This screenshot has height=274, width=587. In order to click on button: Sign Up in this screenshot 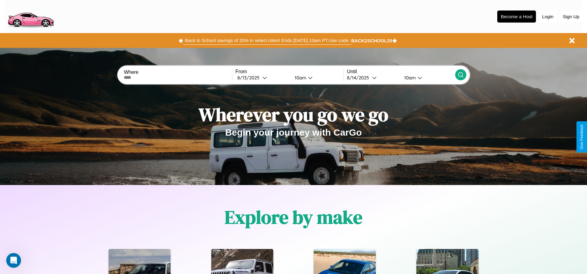, I will do `click(571, 16)`.